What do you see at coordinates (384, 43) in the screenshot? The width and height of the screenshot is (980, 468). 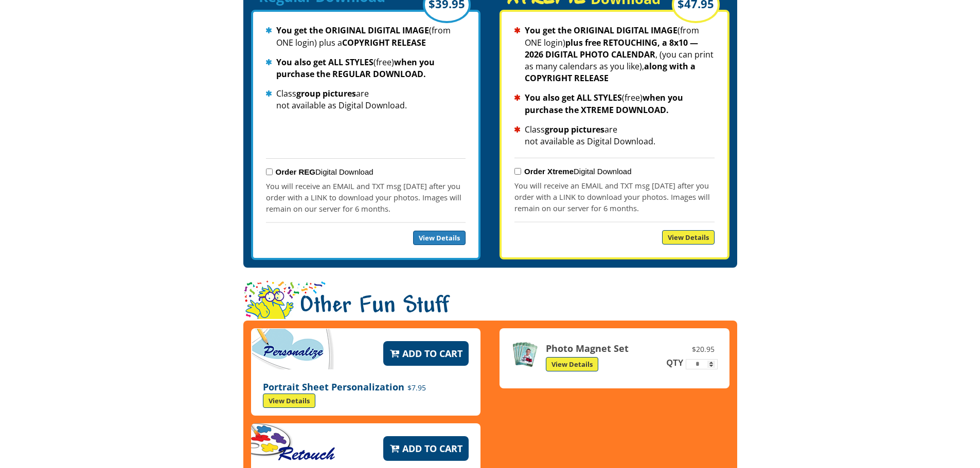 I see `strong: COPYRIGHT RELEASE` at bounding box center [384, 43].